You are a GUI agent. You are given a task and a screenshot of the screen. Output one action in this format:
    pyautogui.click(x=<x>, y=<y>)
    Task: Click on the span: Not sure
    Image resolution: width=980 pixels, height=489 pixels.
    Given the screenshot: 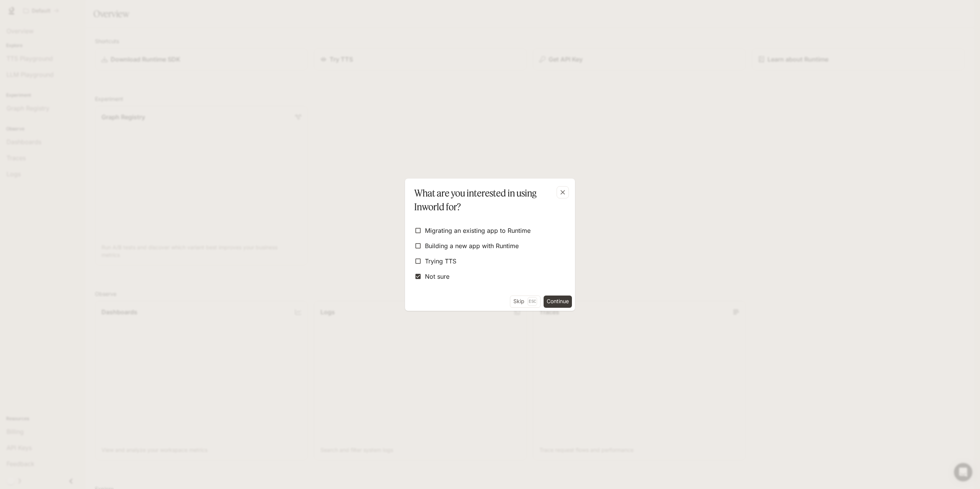 What is the action you would take?
    pyautogui.click(x=437, y=276)
    